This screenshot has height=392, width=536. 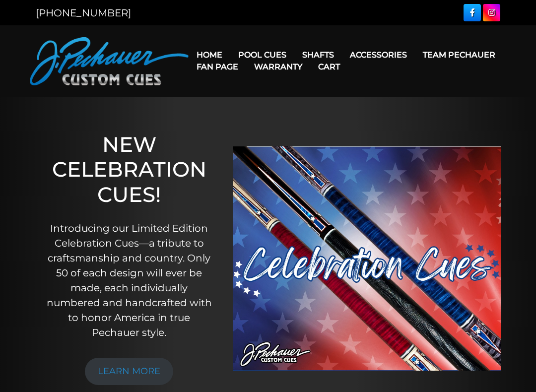 I want to click on a: Home, so click(x=209, y=55).